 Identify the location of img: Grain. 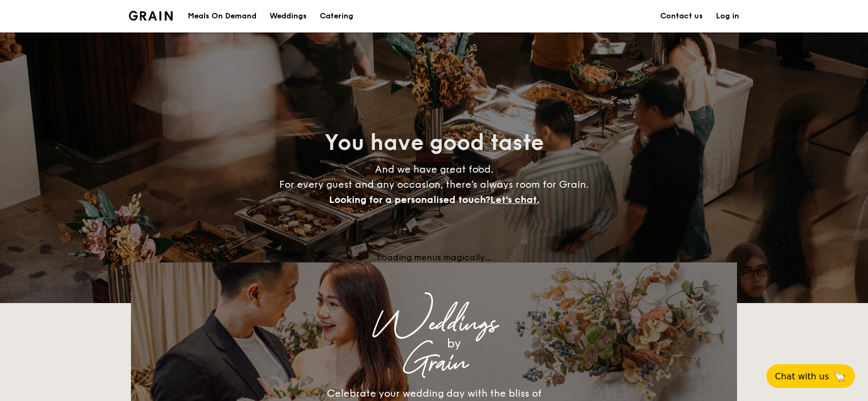
(151, 15).